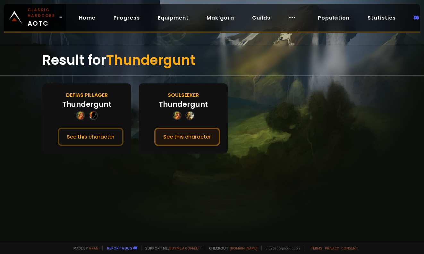 The image size is (424, 254). Describe the element at coordinates (87, 95) in the screenshot. I see `div: Defias Pillager` at that location.